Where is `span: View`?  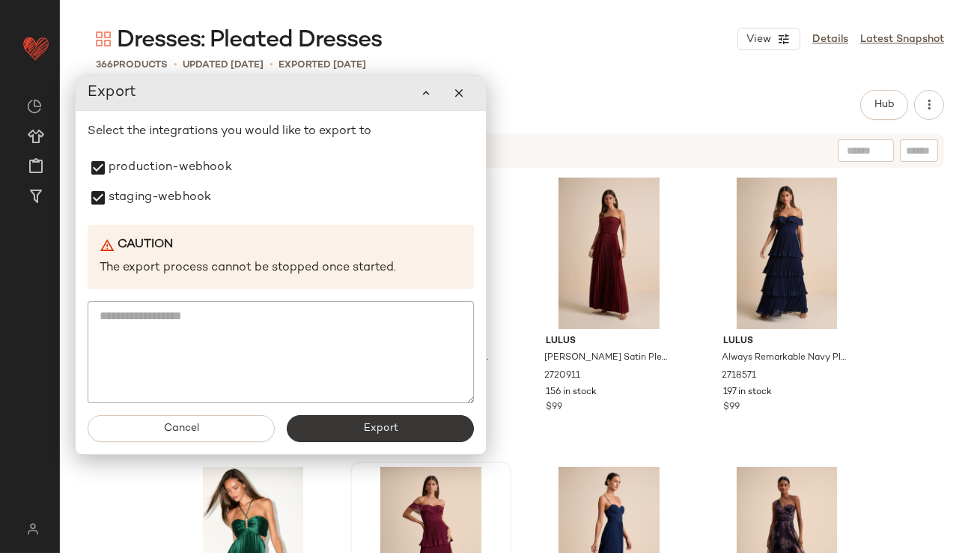 span: View is located at coordinates (758, 40).